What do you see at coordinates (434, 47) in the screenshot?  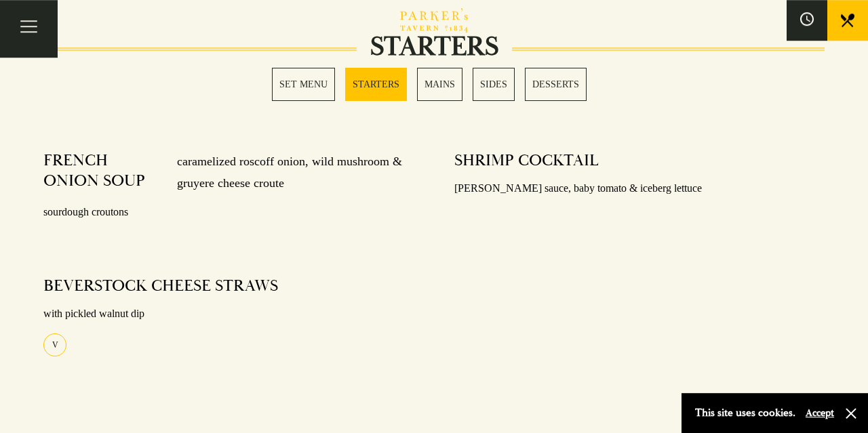 I see `h2: STARTERS` at bounding box center [434, 47].